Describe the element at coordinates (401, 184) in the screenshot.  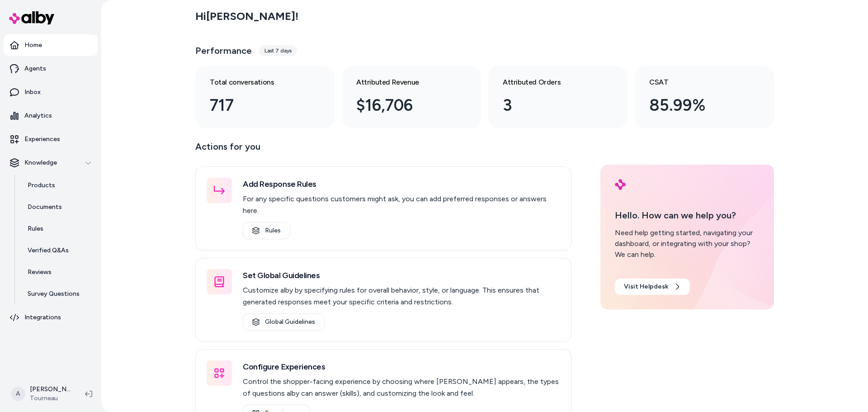
I see `h3: Add Response Rules` at that location.